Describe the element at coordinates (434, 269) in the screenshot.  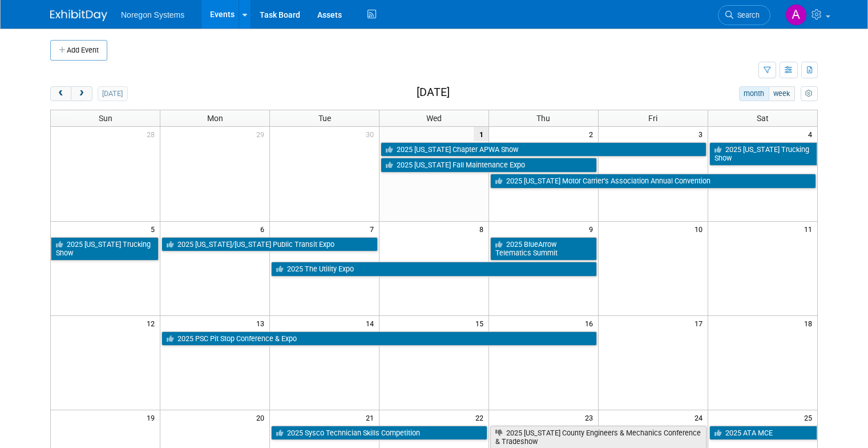
I see `a: 2025 The Utility Expo` at that location.